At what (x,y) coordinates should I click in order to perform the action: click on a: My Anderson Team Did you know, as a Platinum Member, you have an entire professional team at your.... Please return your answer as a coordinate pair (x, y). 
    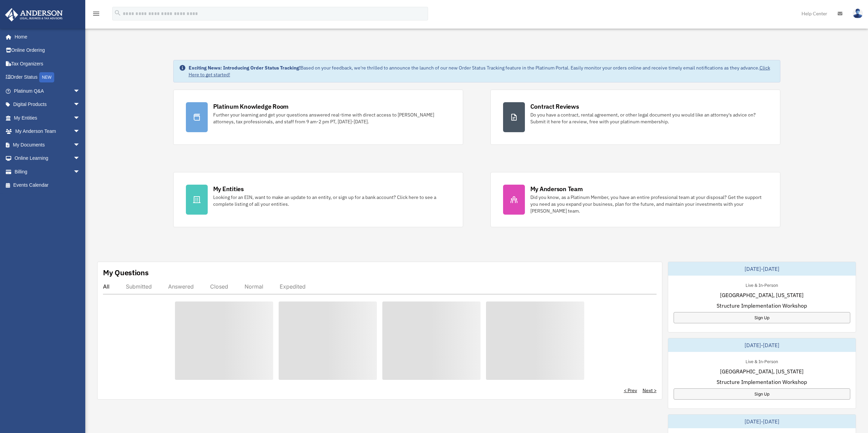
    Looking at the image, I should click on (635, 200).